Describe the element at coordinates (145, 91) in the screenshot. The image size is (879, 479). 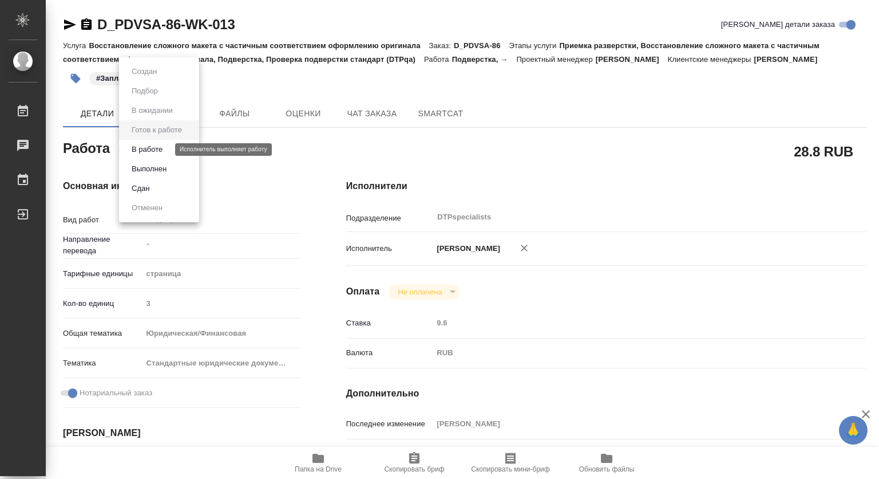
I see `button: Подбор` at that location.